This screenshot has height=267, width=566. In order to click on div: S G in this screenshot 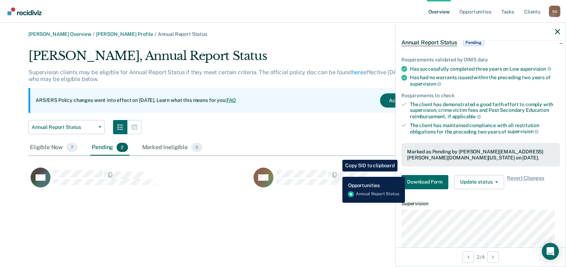, I will do `click(555, 11)`.